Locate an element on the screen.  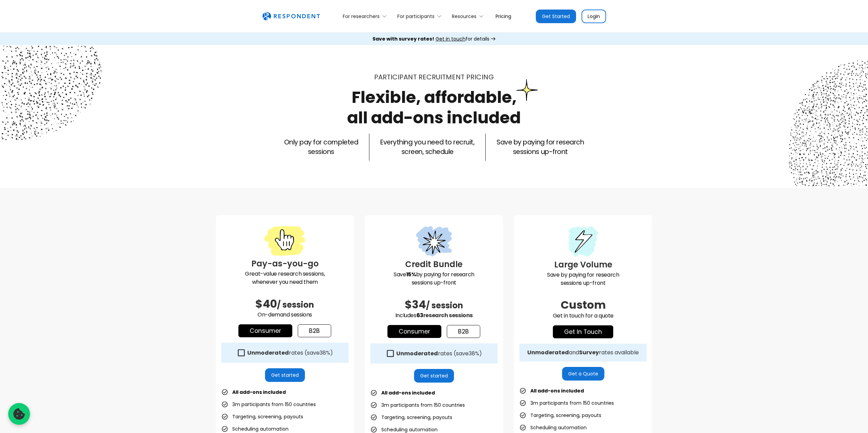
span: research sessions is located at coordinates (448, 315).